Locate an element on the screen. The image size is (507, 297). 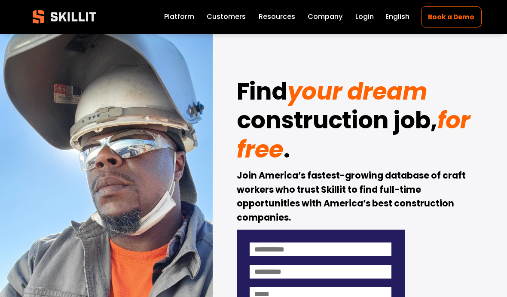
strong: Join America’s fastest-growing database of craft workers who trust Skillit to find full-time oppo... is located at coordinates (352, 196).